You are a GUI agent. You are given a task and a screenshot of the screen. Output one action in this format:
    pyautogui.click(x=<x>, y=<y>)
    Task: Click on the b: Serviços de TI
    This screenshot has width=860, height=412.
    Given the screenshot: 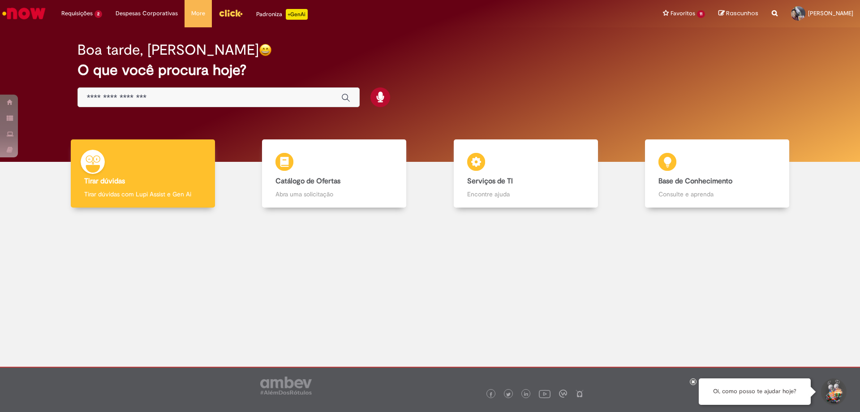 What is the action you would take?
    pyautogui.click(x=490, y=181)
    